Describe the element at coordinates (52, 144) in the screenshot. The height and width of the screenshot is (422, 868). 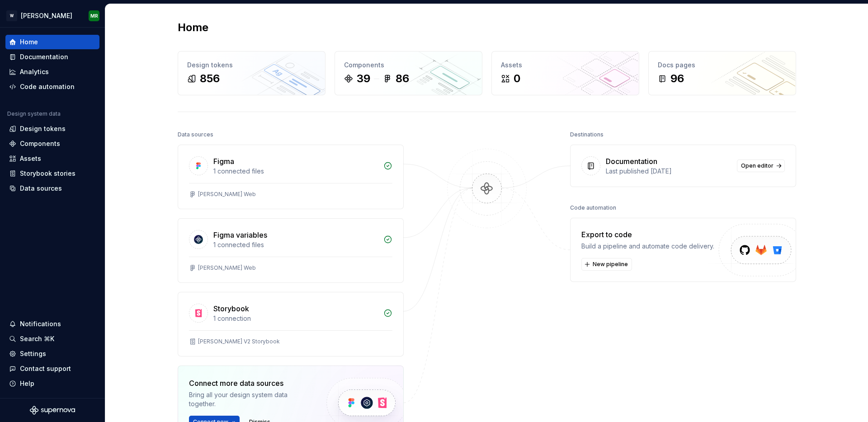
I see `a: Components` at that location.